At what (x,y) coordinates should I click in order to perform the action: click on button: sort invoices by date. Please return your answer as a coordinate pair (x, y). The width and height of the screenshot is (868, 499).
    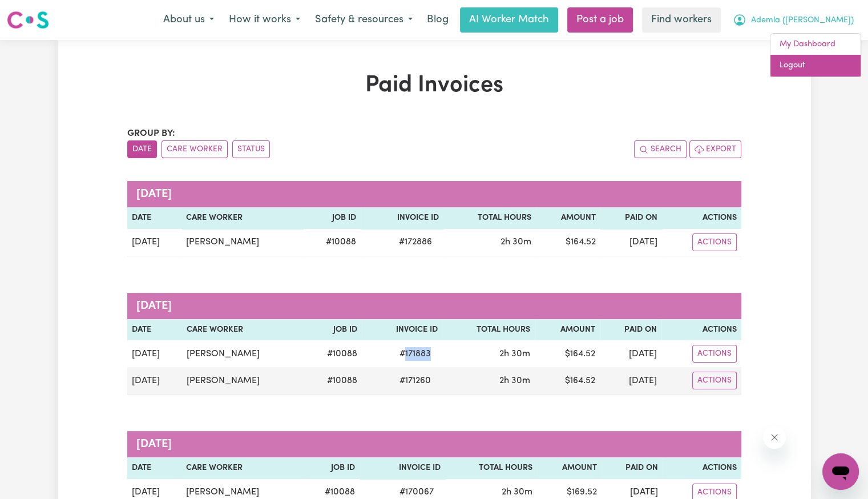
    Looking at the image, I should click on (142, 149).